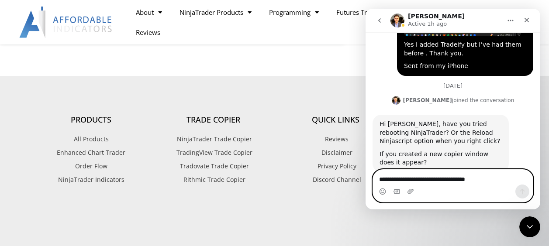 This screenshot has width=549, height=246. Describe the element at coordinates (91, 139) in the screenshot. I see `span: All Products` at that location.